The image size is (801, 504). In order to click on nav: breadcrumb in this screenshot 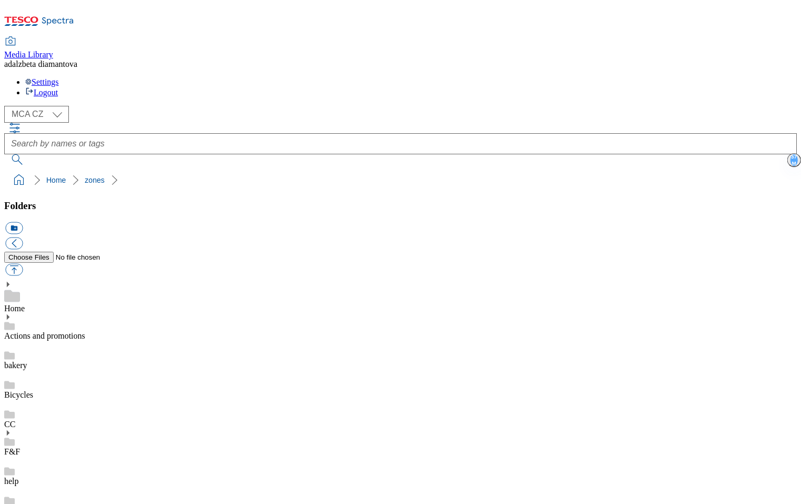, I will do `click(400, 180)`.